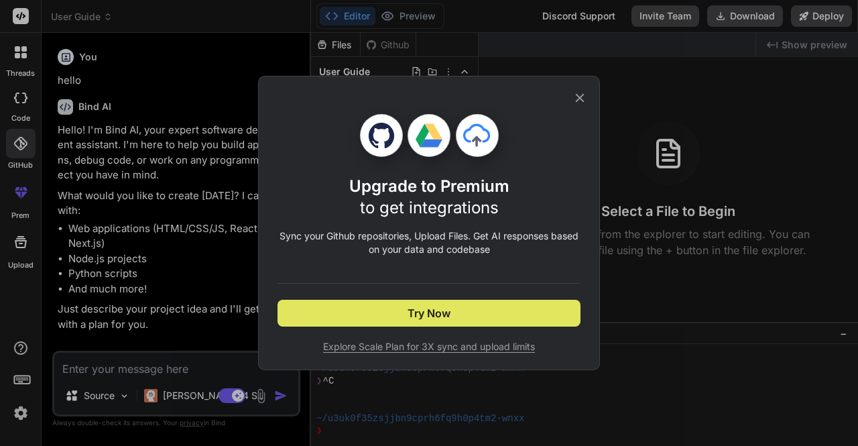 The width and height of the screenshot is (858, 446). What do you see at coordinates (429, 313) in the screenshot?
I see `button: Try Now` at bounding box center [429, 313].